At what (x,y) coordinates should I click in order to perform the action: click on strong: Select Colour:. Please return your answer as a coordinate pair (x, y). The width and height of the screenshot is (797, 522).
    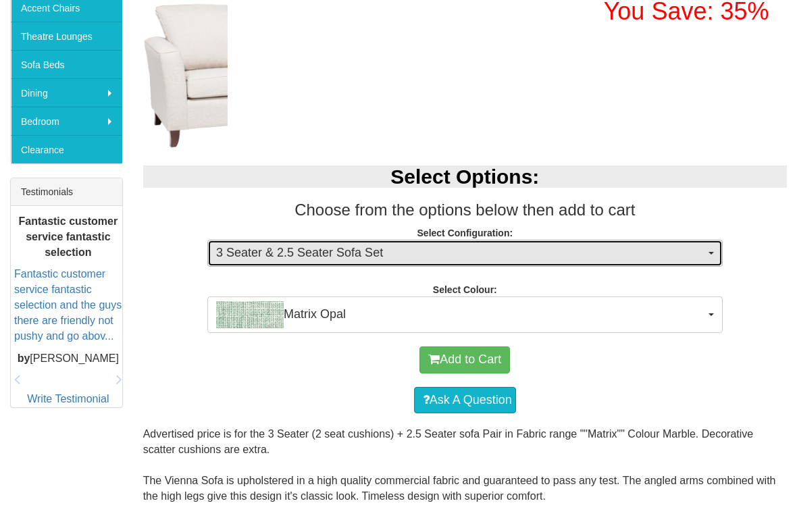
    Looking at the image, I should click on (465, 290).